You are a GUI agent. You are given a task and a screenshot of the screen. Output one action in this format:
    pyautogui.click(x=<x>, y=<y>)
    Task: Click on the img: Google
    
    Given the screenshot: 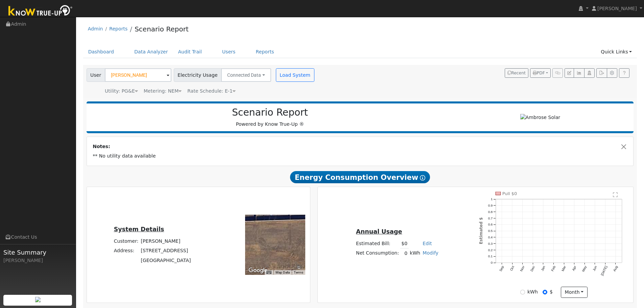 What is the action you would take?
    pyautogui.click(x=258, y=270)
    